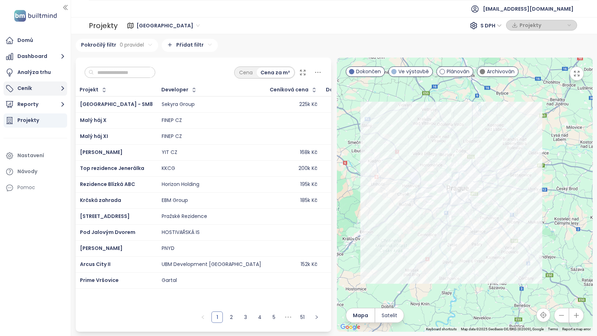 The width and height of the screenshot is (597, 336). I want to click on span: right, so click(317, 317).